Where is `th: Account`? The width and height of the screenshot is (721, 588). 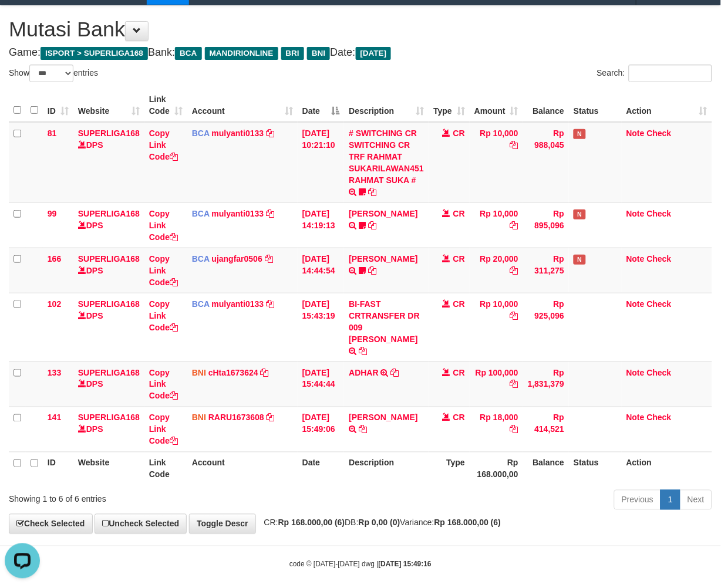
th: Account is located at coordinates (242, 469).